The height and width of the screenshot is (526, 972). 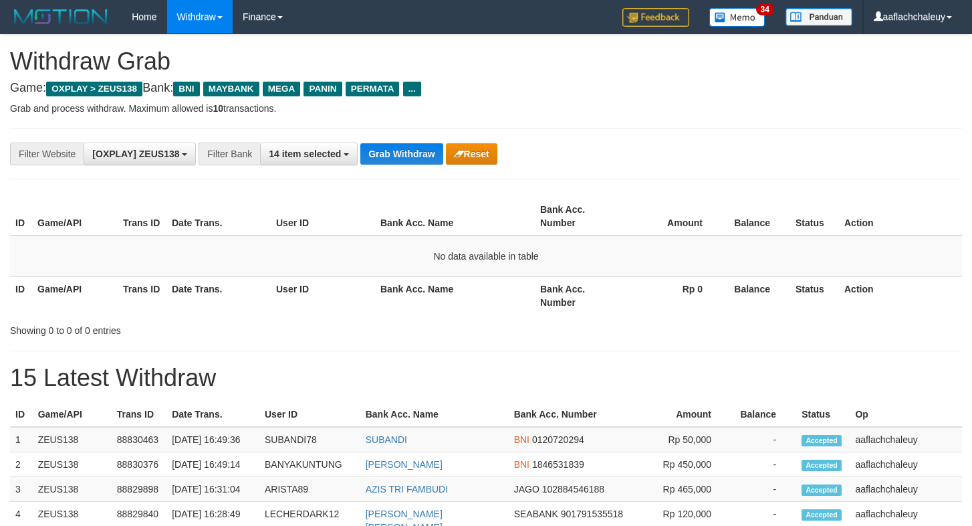 What do you see at coordinates (309, 154) in the screenshot?
I see `button: 14 item selected` at bounding box center [309, 154].